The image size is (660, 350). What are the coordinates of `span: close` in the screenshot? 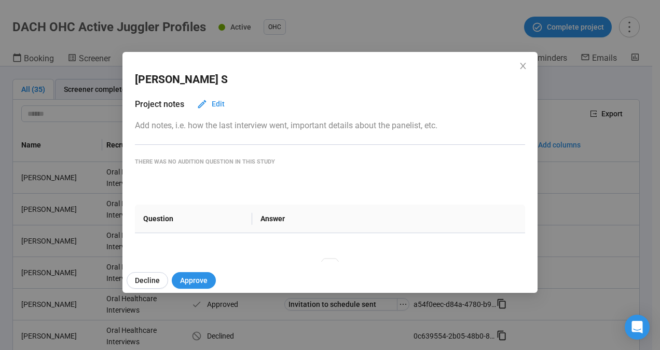 It's located at (523, 66).